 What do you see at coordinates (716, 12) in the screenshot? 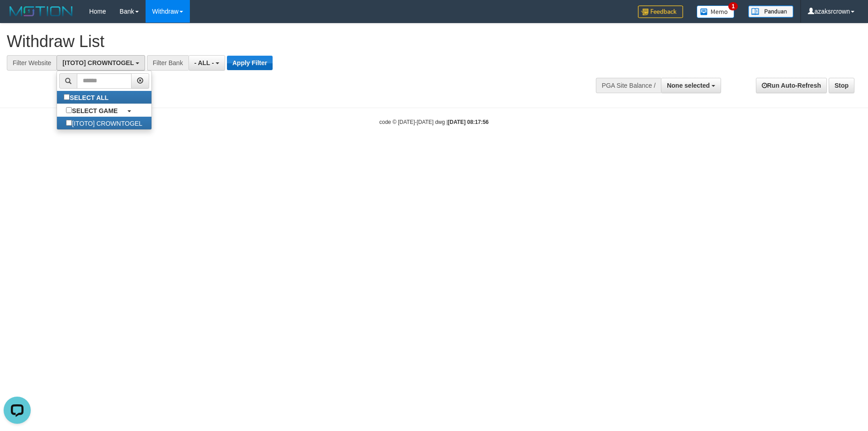
I see `img: Button%20Memo.svg` at bounding box center [716, 12].